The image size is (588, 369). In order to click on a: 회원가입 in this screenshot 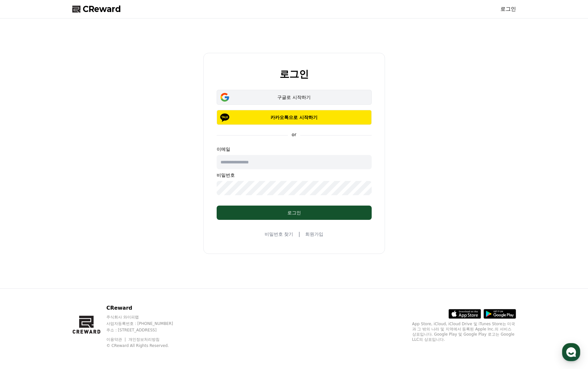, I will do `click(315, 234)`.